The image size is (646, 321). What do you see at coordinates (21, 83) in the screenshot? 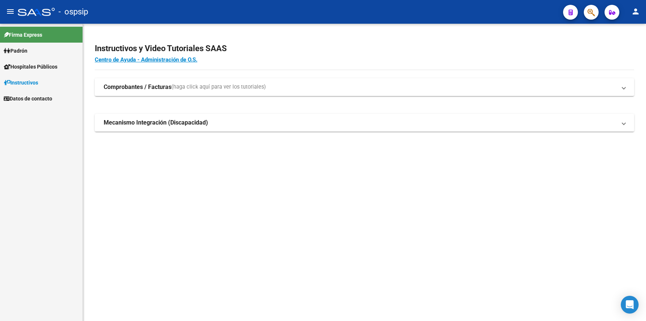
I see `span: Instructivos` at bounding box center [21, 83].